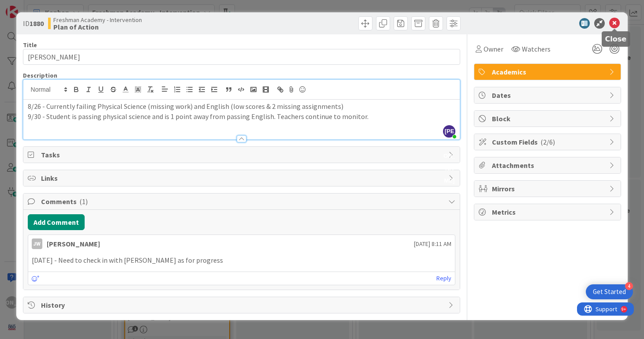 This screenshot has width=644, height=339. What do you see at coordinates (549, 212) in the screenshot?
I see `span: Metrics` at bounding box center [549, 212].